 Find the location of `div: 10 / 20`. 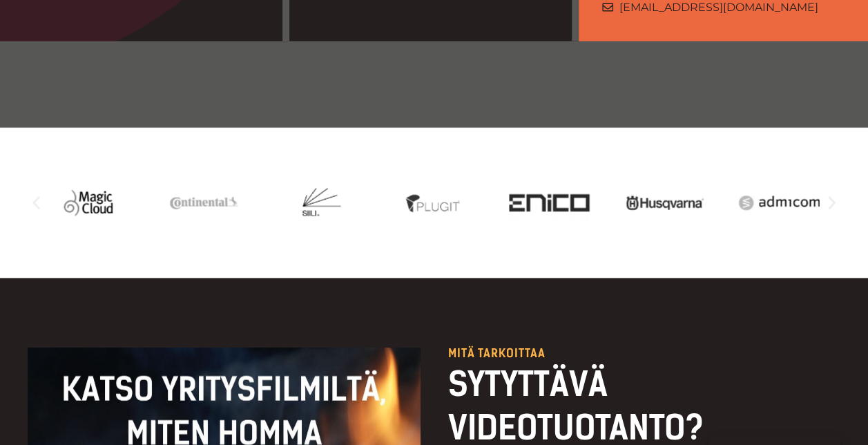

div: 10 / 20 is located at coordinates (434, 203).